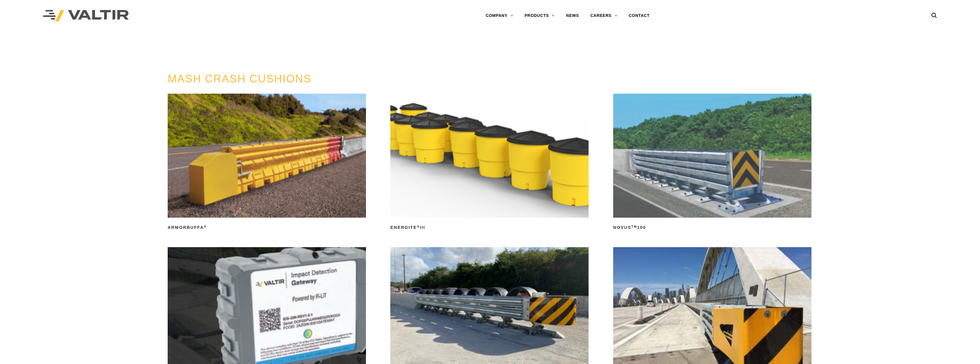 Image resolution: width=980 pixels, height=364 pixels. What do you see at coordinates (572, 16) in the screenshot?
I see `a: NEWS` at bounding box center [572, 16].